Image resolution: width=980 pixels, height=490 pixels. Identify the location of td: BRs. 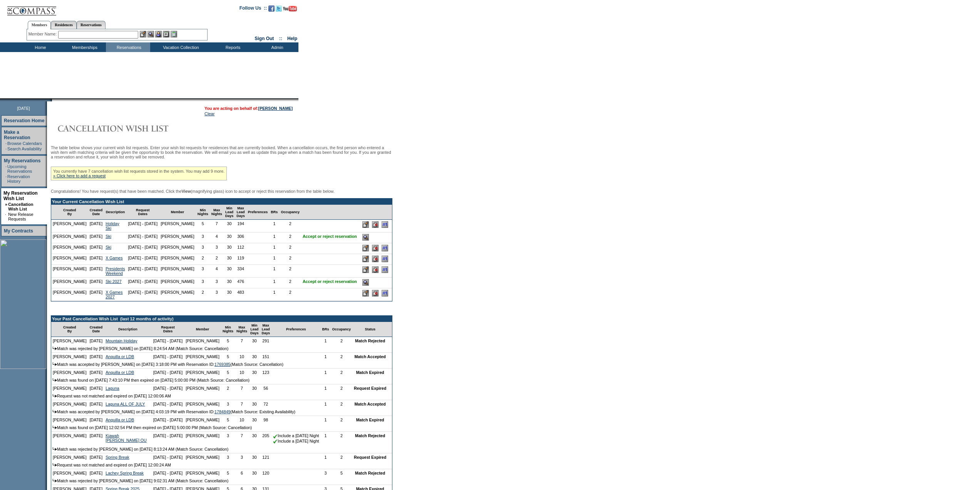
(274, 212).